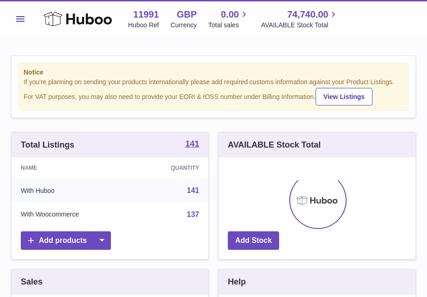  Describe the element at coordinates (192, 144) in the screenshot. I see `strong: 141` at that location.